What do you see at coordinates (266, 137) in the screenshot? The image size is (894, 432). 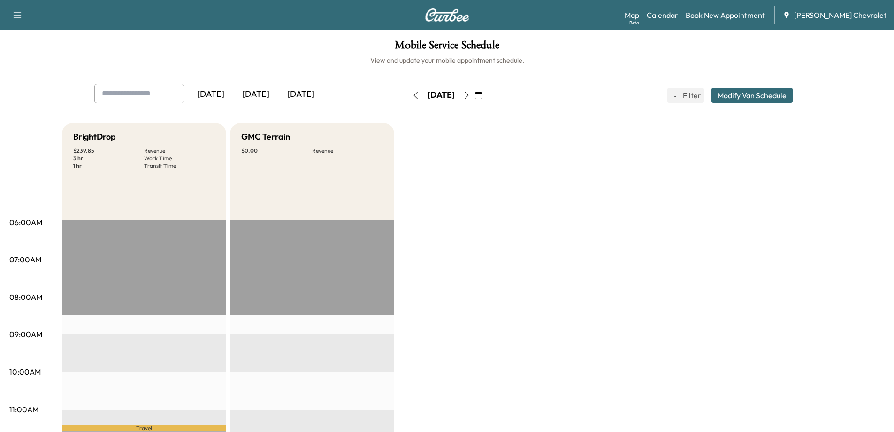 I see `h5: GMC Terrain` at bounding box center [266, 137].